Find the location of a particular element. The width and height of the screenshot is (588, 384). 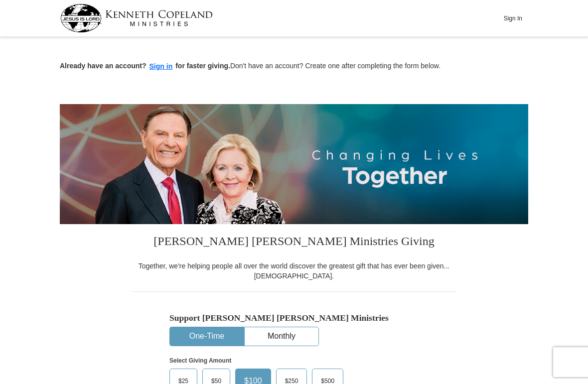

button: One-Time is located at coordinates (207, 337).